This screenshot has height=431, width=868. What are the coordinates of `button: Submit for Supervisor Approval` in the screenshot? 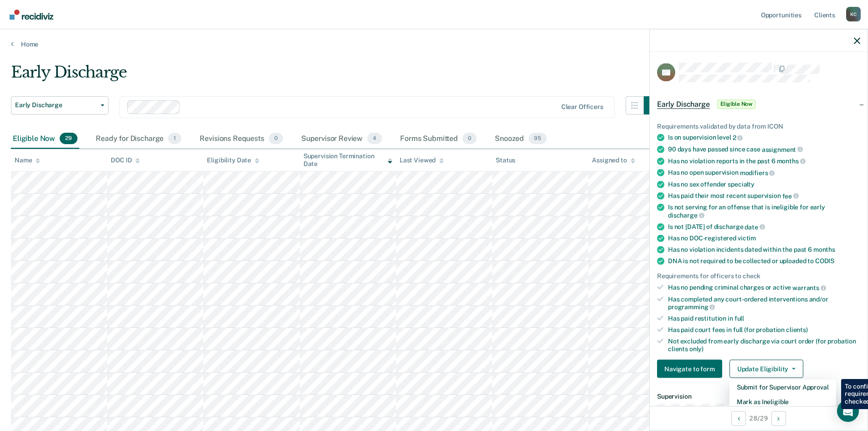 It's located at (783, 387).